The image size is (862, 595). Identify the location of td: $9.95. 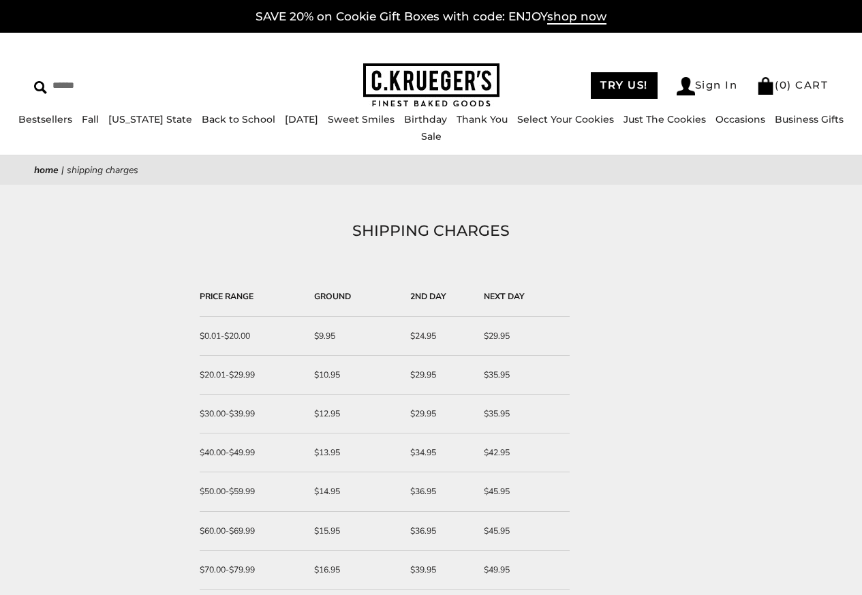
(355, 336).